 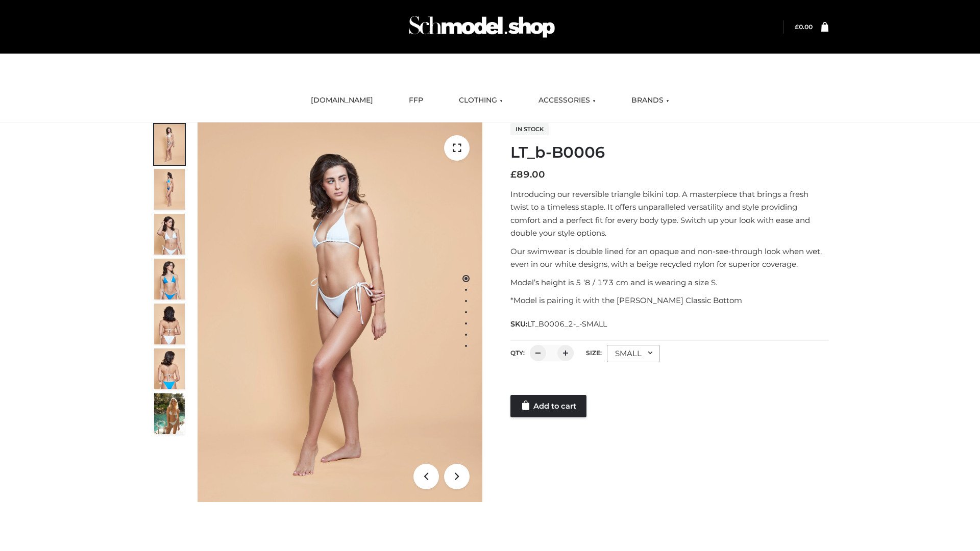 What do you see at coordinates (567, 324) in the screenshot?
I see `span: LT_B0006_2-_-SMALL` at bounding box center [567, 324].